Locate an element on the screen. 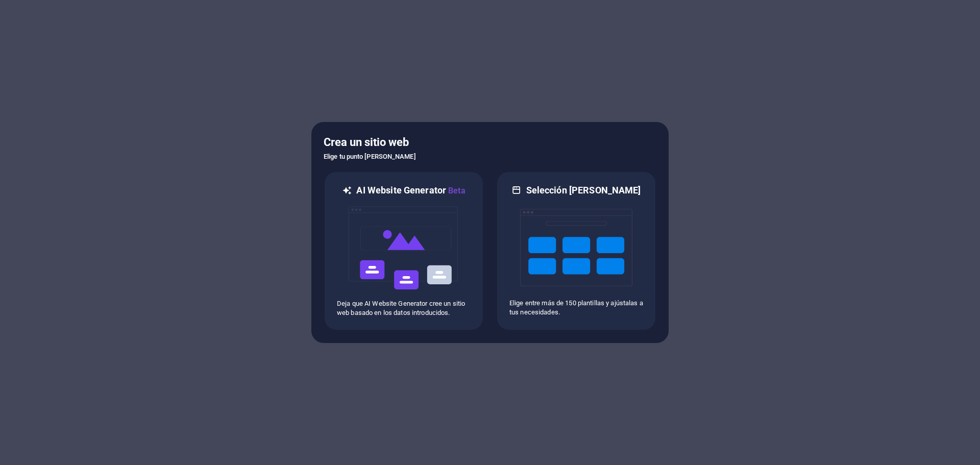 Image resolution: width=980 pixels, height=465 pixels. h5: Crea un sitio web is located at coordinates (490, 143).